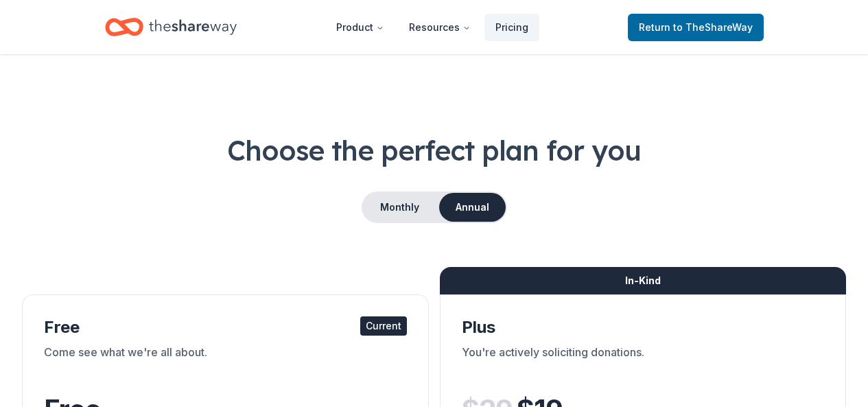 This screenshot has width=868, height=407. Describe the element at coordinates (713, 27) in the screenshot. I see `span: to TheShareWay` at that location.